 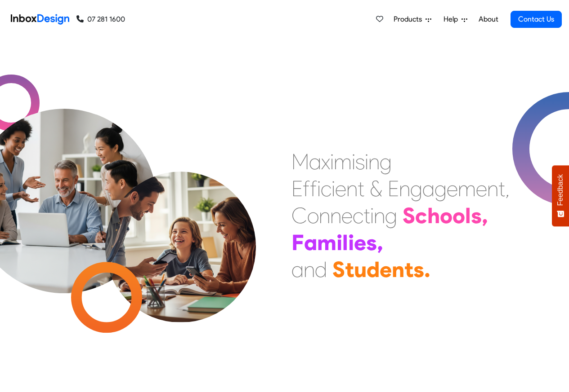 What do you see at coordinates (412, 19) in the screenshot?
I see `a: Products` at bounding box center [412, 19].